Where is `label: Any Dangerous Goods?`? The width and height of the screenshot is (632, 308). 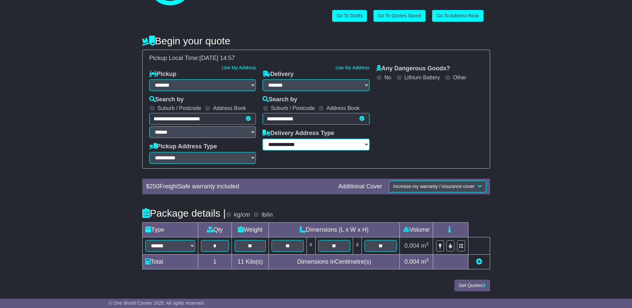 label: Any Dangerous Goods? is located at coordinates (413, 69).